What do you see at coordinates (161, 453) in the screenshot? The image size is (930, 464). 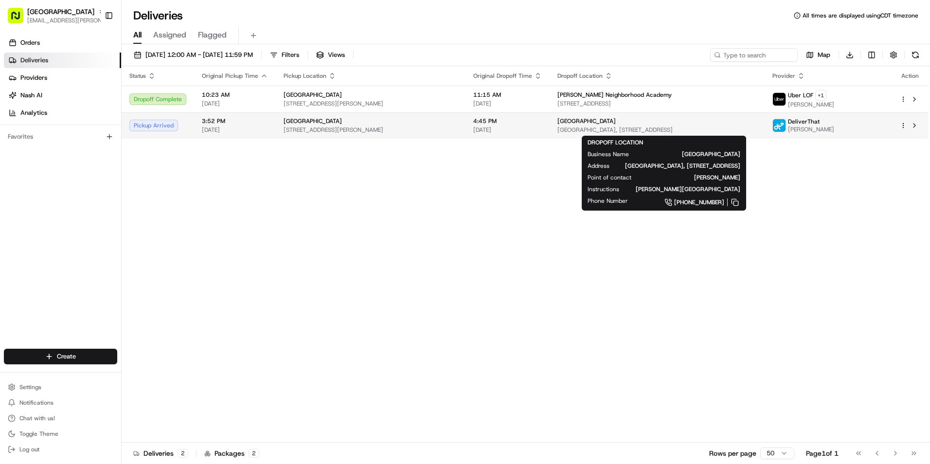 I see `div: Deliveries` at bounding box center [161, 453].